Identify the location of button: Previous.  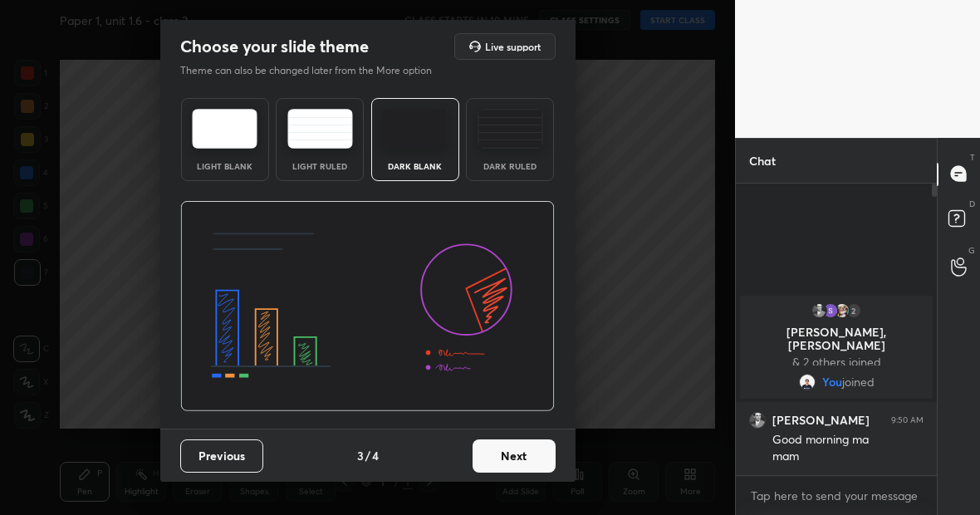
(221, 456).